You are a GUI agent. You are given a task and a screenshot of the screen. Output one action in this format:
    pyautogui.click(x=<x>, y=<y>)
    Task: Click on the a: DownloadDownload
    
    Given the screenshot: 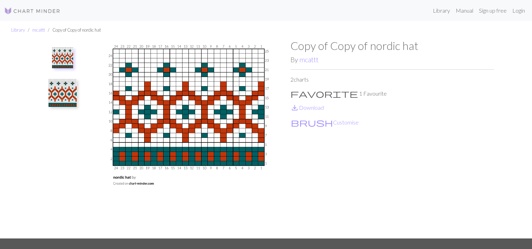 What is the action you would take?
    pyautogui.click(x=307, y=107)
    